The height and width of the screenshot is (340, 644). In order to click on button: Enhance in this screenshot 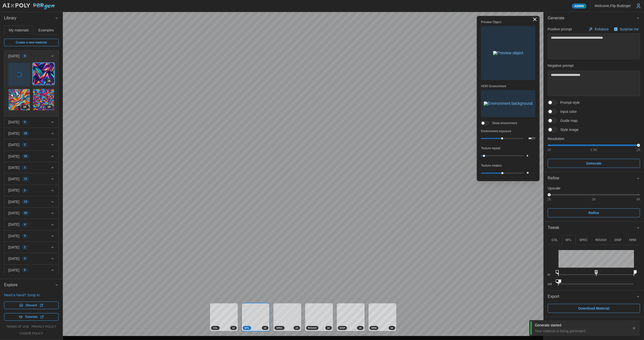, I will do `click(599, 29)`.